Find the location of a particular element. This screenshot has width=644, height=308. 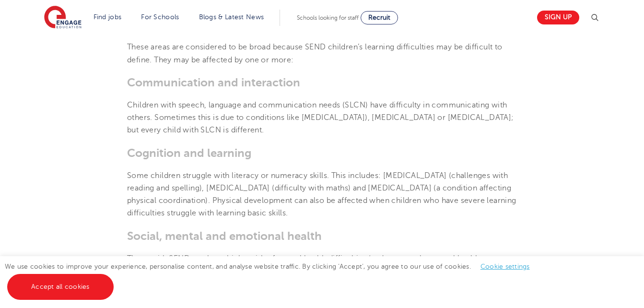

span: Recruit is located at coordinates (379, 17).